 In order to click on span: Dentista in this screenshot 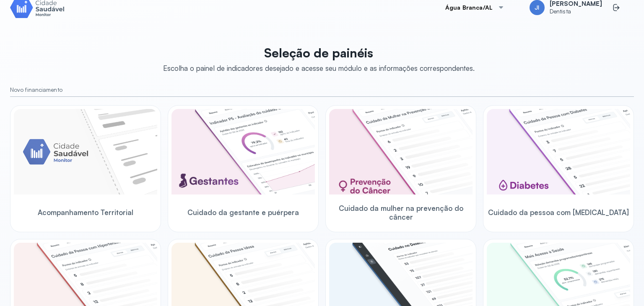, I will do `click(576, 11)`.